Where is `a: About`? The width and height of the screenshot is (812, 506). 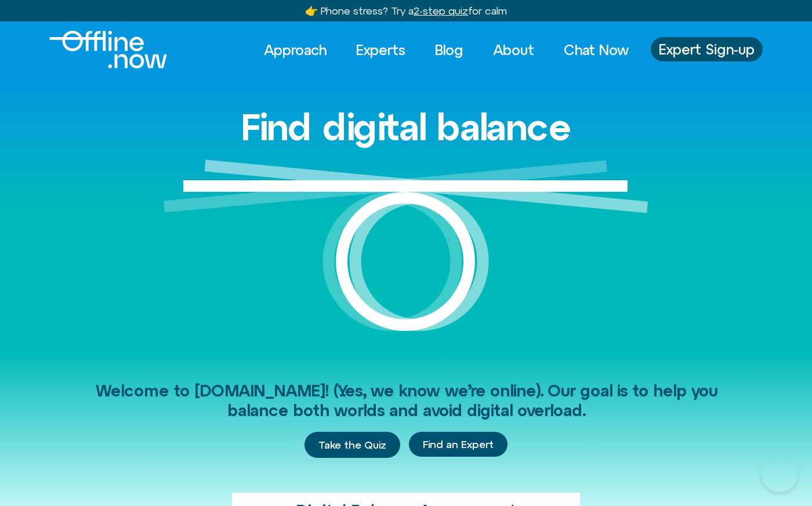
a: About is located at coordinates (514, 50).